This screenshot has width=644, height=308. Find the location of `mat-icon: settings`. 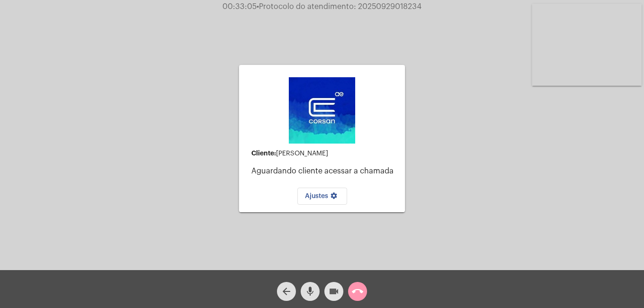

mat-icon: settings is located at coordinates (334, 198).